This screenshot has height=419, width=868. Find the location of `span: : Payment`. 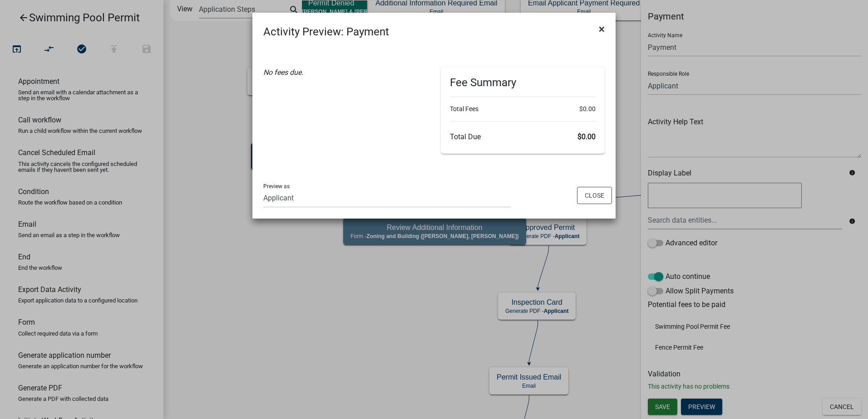

span: : Payment is located at coordinates (365, 32).